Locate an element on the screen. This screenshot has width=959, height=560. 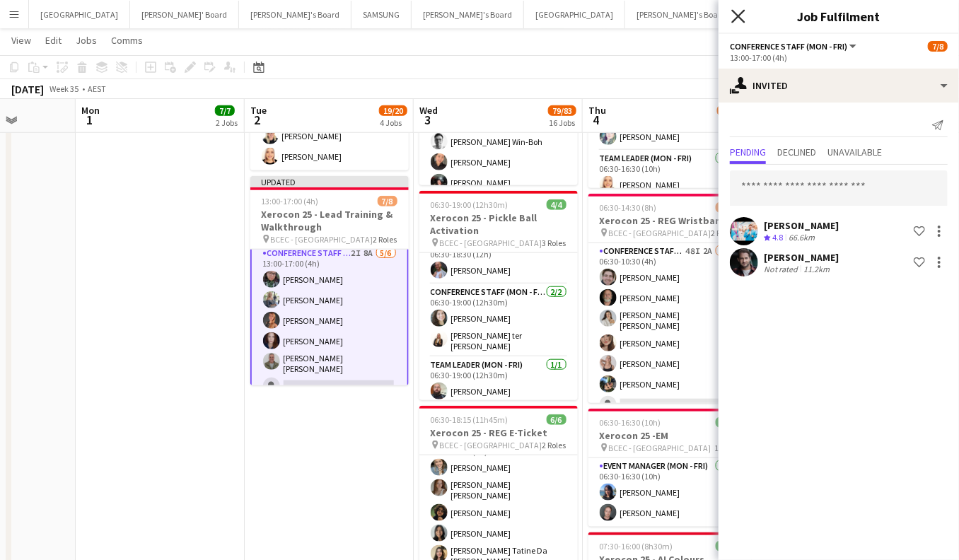
a: Comms is located at coordinates (127, 40).